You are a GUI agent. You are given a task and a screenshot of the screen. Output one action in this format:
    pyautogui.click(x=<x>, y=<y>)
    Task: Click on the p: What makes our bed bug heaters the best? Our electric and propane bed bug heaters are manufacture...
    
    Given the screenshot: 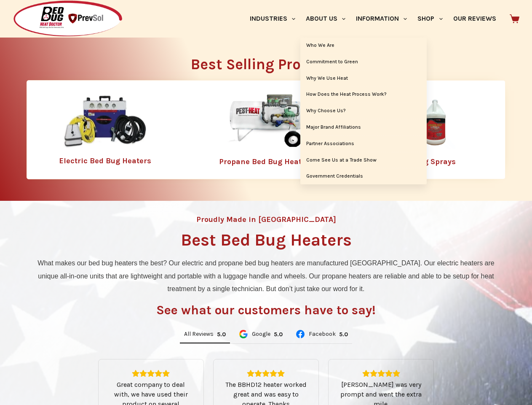 What is the action you would take?
    pyautogui.click(x=266, y=275)
    